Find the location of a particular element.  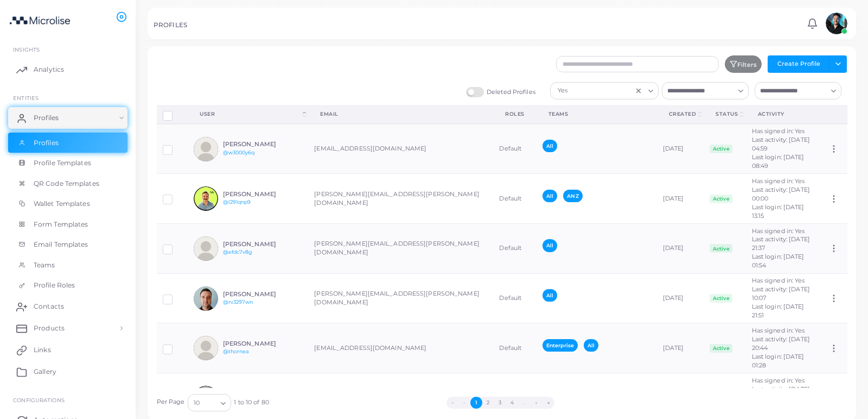

span: Email Templates is located at coordinates (60, 244).